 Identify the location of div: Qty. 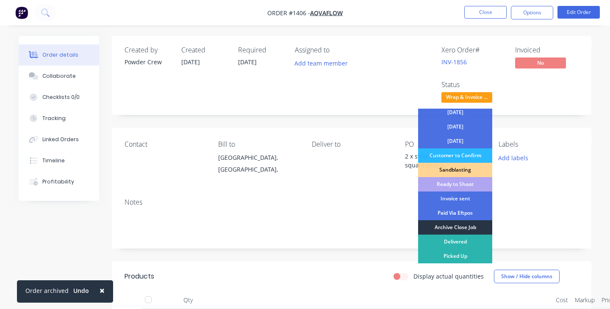
(188, 301).